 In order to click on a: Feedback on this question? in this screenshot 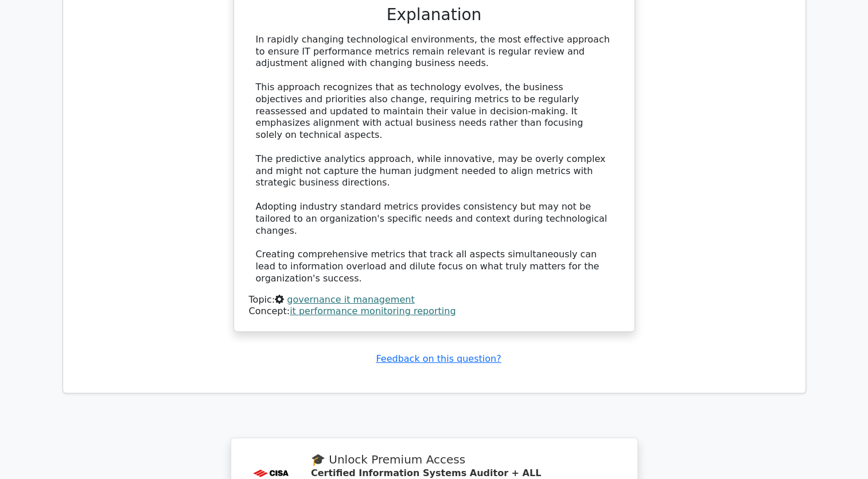, I will do `click(438, 358)`.